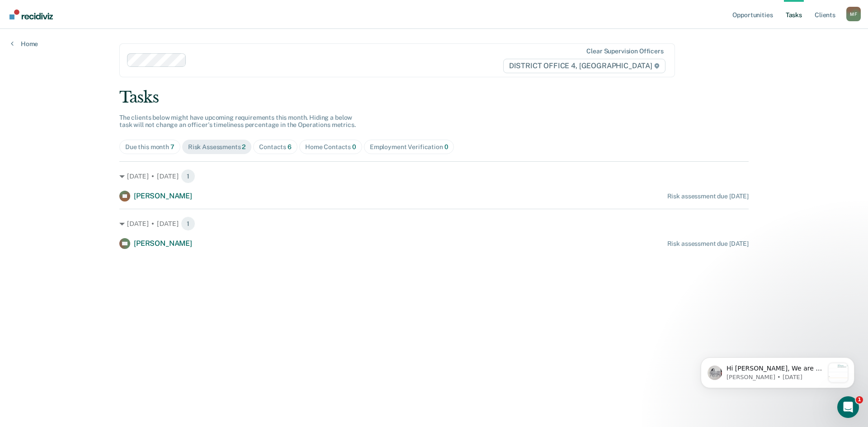 The width and height of the screenshot is (868, 427). Describe the element at coordinates (243, 147) in the screenshot. I see `span: 2` at that location.